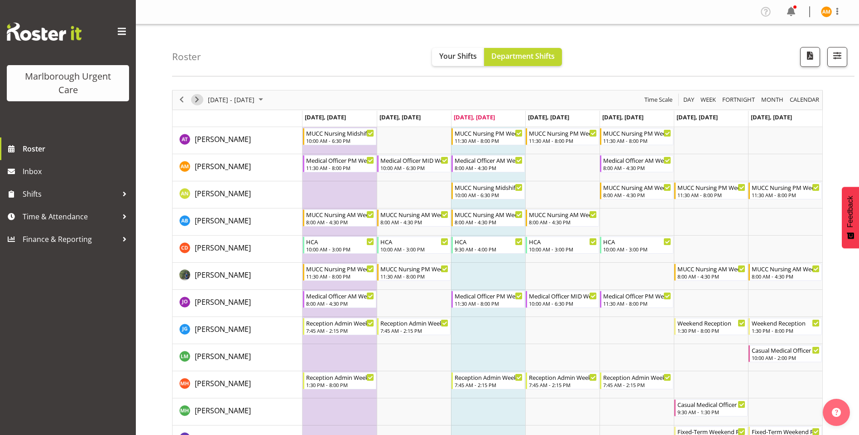 This screenshot has width=859, height=435. I want to click on td: Josephine Godinez resource, so click(237, 331).